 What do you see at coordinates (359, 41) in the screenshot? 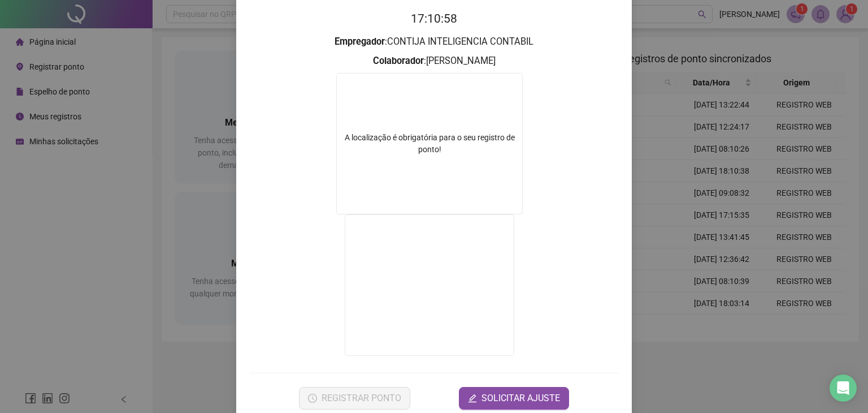
I see `strong: Empregador` at bounding box center [359, 41].